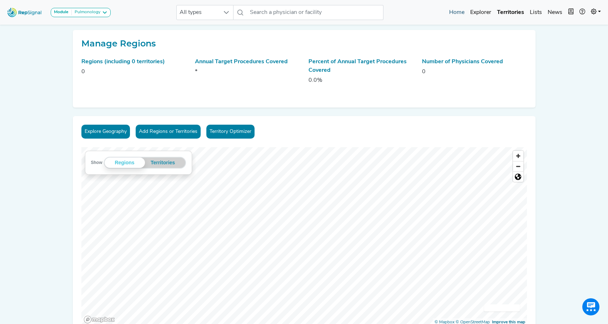  What do you see at coordinates (518, 156) in the screenshot?
I see `span: Zoom in` at bounding box center [518, 156].